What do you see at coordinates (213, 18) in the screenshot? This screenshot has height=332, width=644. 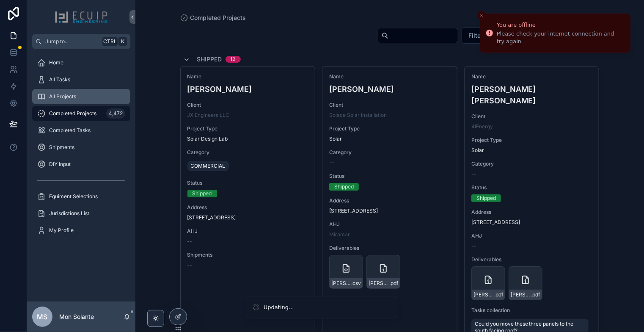 I see `a: Completed Projects` at bounding box center [213, 18].